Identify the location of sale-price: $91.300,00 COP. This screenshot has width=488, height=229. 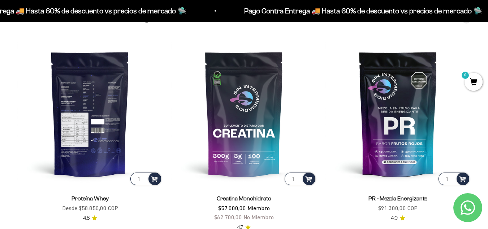
(398, 208).